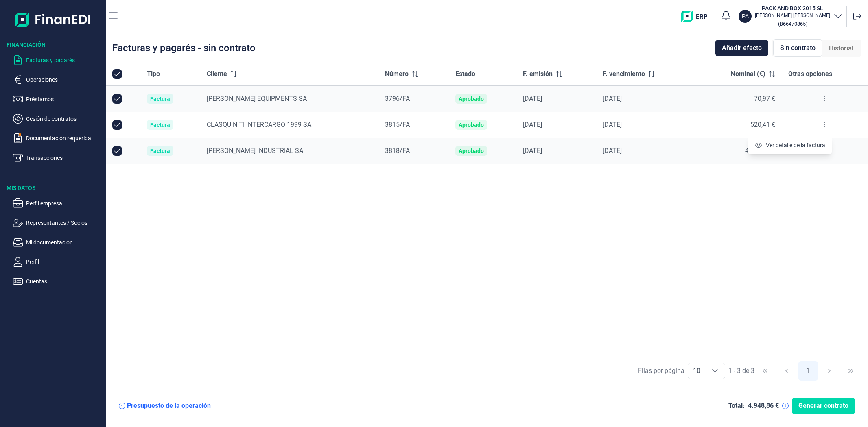 The height and width of the screenshot is (427, 868). I want to click on button: Last Page, so click(851, 371).